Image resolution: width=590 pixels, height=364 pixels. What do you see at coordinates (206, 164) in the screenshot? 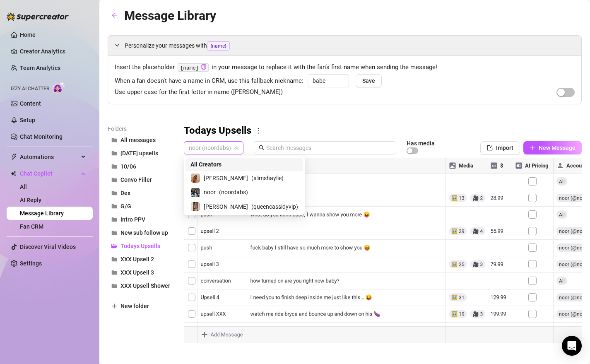
I see `span: All Creators` at bounding box center [206, 164].